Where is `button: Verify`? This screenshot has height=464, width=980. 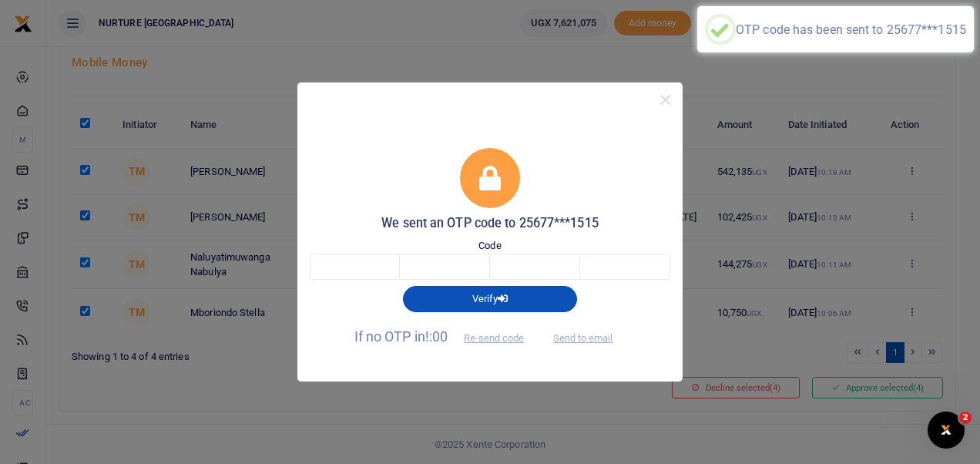
button: Verify is located at coordinates (490, 299).